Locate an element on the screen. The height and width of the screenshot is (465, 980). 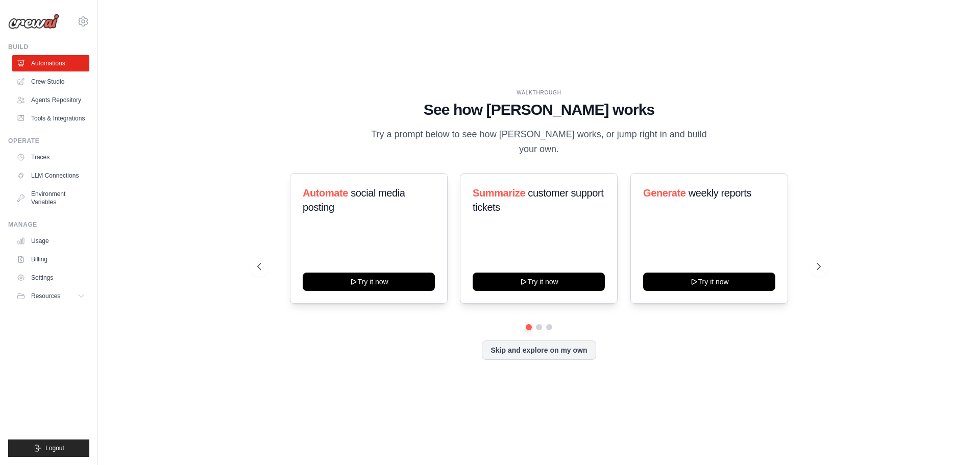
a: Billing is located at coordinates (51, 259).